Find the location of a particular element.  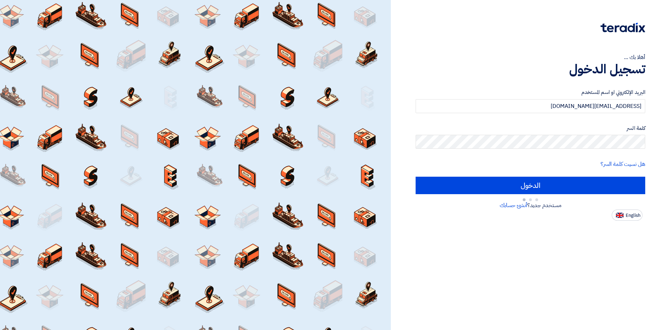

label: كلمة السر is located at coordinates (531, 128).